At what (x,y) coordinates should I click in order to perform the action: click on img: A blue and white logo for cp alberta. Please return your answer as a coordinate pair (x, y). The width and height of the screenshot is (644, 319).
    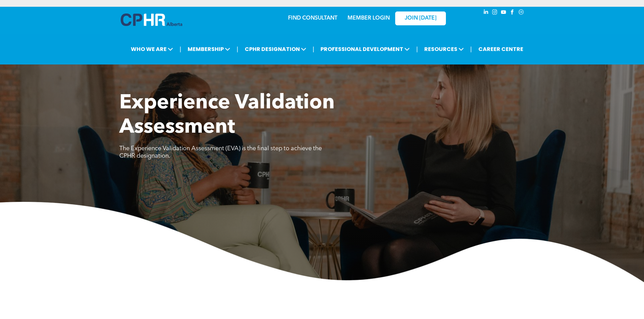
    Looking at the image, I should click on (151, 20).